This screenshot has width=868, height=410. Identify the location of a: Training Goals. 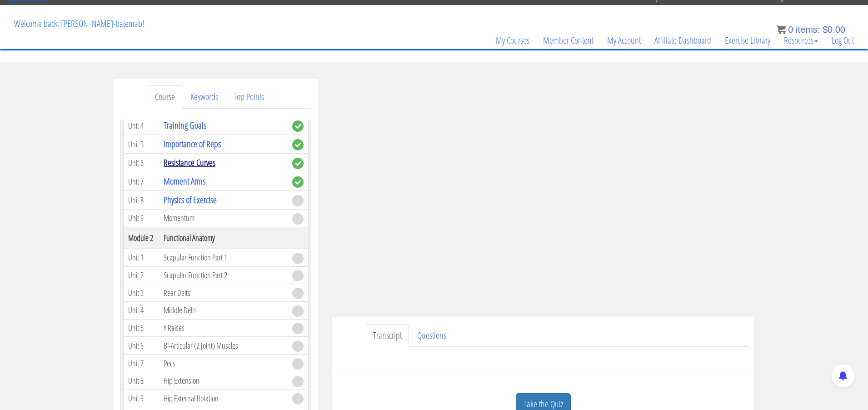
(185, 125).